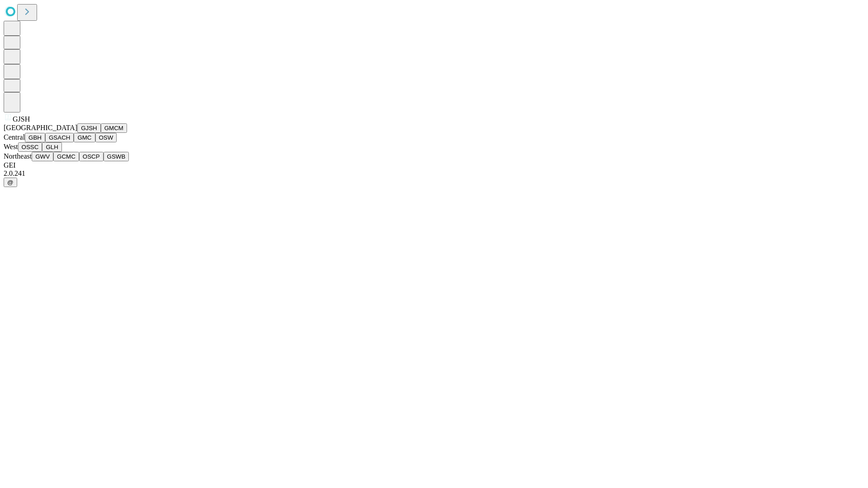 The height and width of the screenshot is (488, 868). Describe the element at coordinates (11, 146) in the screenshot. I see `span: West` at that location.